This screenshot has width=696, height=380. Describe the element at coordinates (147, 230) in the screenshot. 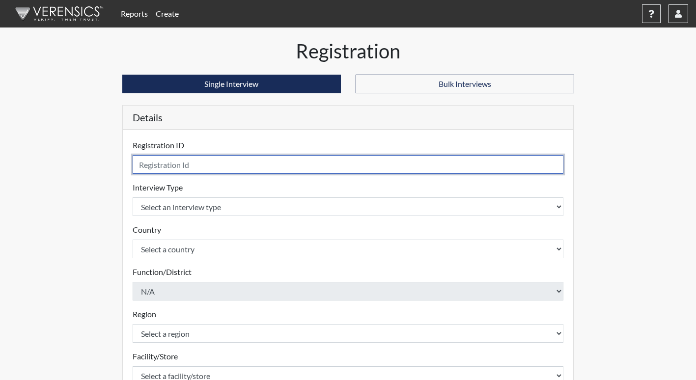

I see `label: Country` at that location.